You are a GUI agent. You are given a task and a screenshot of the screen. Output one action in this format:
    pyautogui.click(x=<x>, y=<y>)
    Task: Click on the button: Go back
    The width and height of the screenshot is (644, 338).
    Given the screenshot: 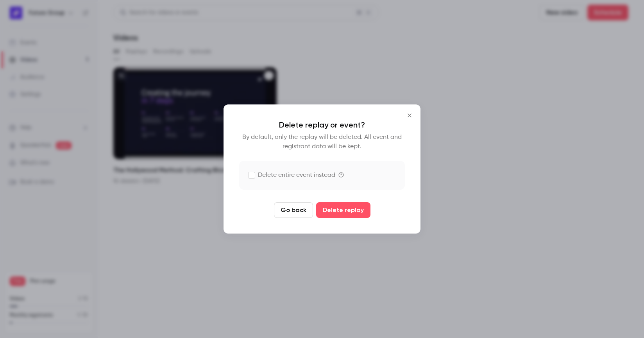 What is the action you would take?
    pyautogui.click(x=294, y=210)
    